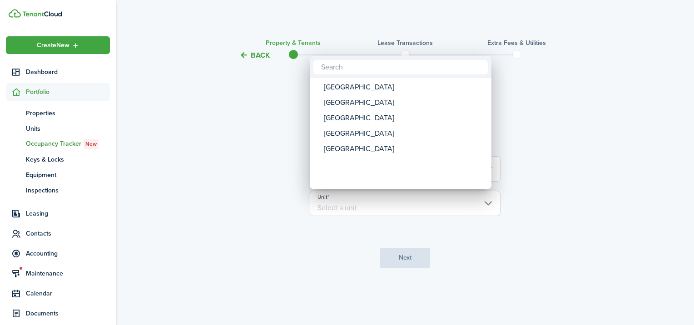 Image resolution: width=694 pixels, height=325 pixels. I want to click on input: Search, so click(401, 67).